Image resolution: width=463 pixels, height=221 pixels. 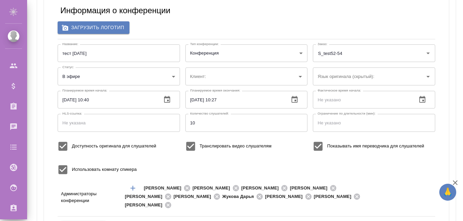 I want to click on div: В эфире, so click(x=119, y=76).